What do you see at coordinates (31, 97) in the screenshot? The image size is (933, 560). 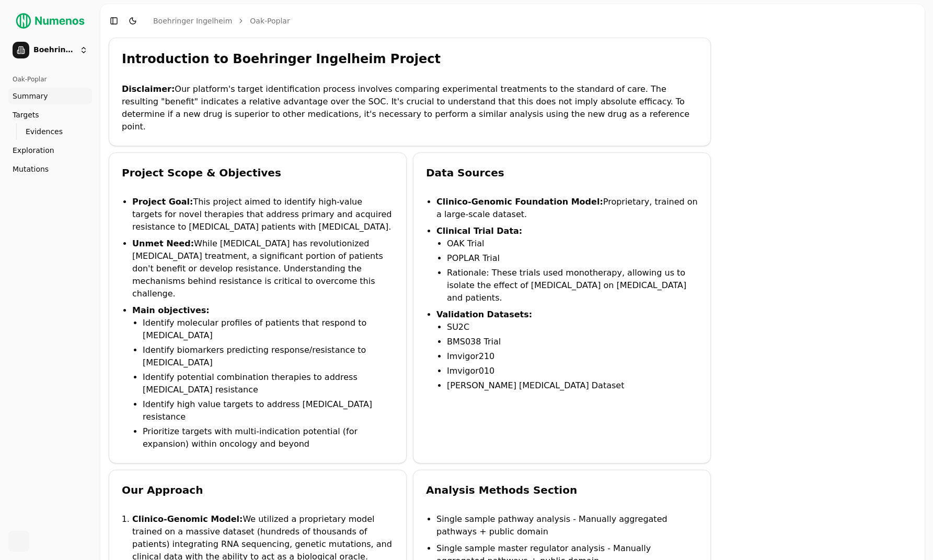 I see `span: Summary` at bounding box center [31, 97].